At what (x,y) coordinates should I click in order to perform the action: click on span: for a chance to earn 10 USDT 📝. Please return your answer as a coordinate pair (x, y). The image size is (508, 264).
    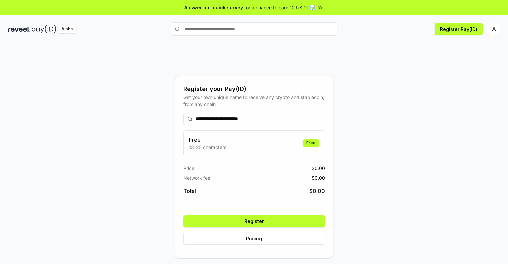
    Looking at the image, I should click on (280, 7).